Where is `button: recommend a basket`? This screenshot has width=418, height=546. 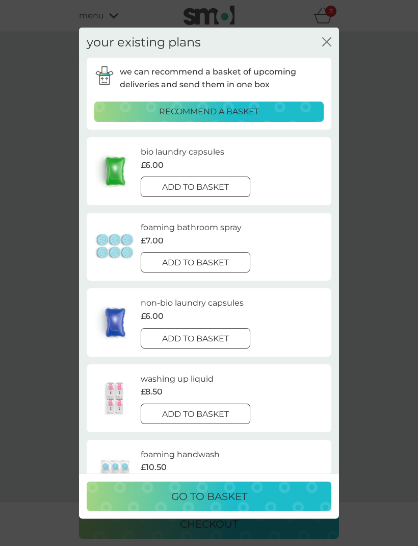 button: recommend a basket is located at coordinates (209, 111).